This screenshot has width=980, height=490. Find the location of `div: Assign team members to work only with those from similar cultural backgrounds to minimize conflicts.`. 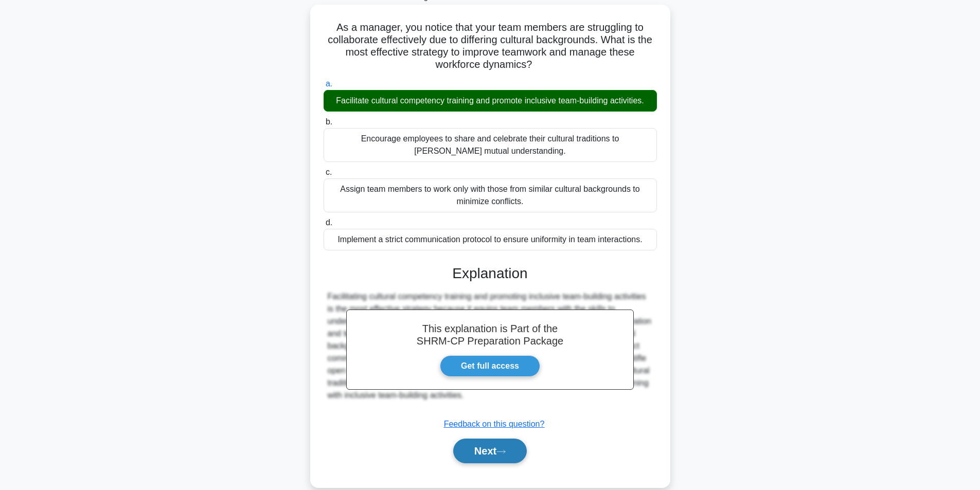

div: Assign team members to work only with those from similar cultural backgrounds to minimize conflicts. is located at coordinates (490, 195).